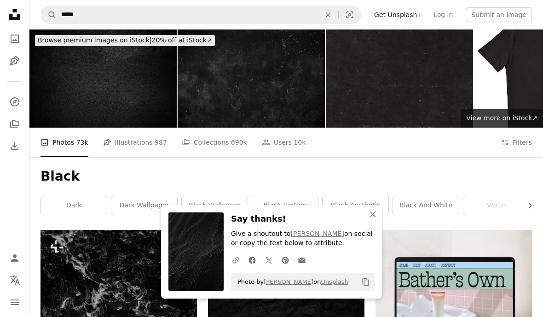 Image resolution: width=543 pixels, height=317 pixels. Describe the element at coordinates (15, 39) in the screenshot. I see `a: Photos` at that location.